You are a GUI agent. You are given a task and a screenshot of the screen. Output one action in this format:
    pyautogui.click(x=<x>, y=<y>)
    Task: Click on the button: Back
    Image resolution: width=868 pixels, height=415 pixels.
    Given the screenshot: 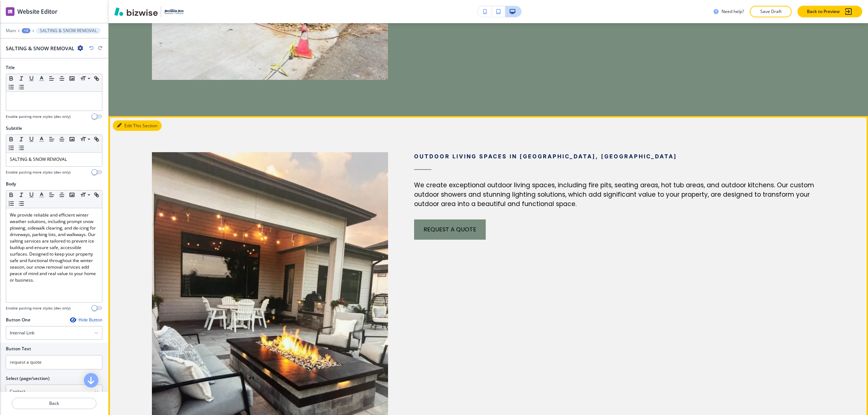 What is the action you would take?
    pyautogui.click(x=54, y=404)
    